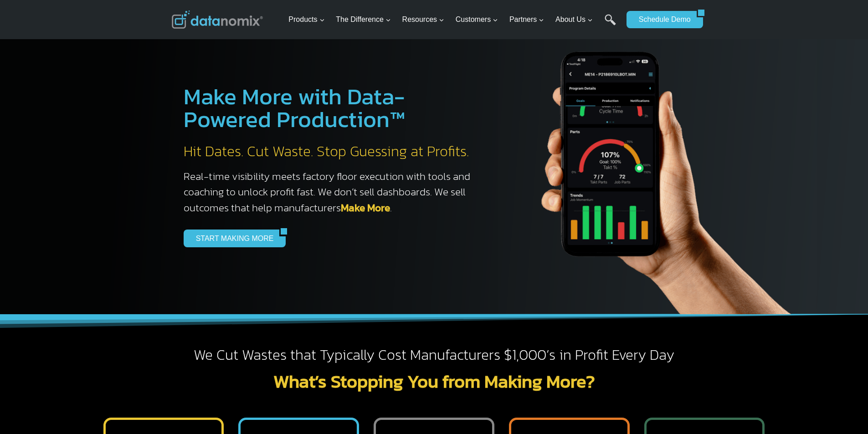  I want to click on a: Schedule Demo, so click(662, 19).